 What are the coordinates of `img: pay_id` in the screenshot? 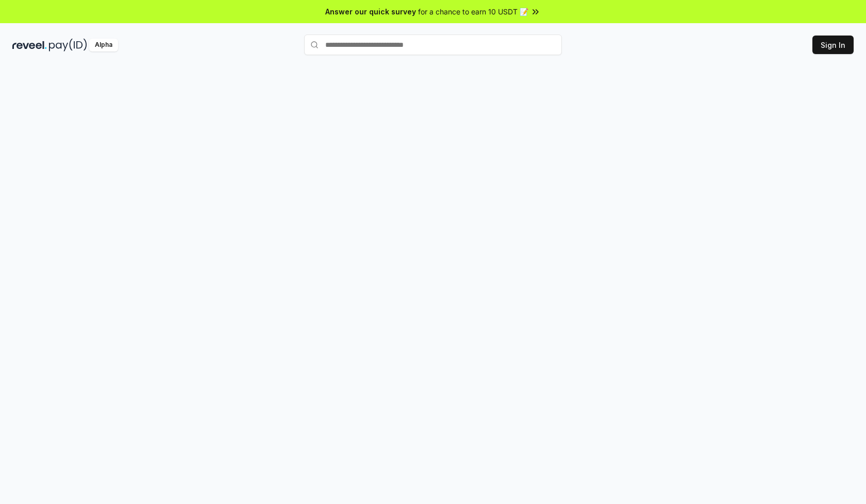 It's located at (68, 45).